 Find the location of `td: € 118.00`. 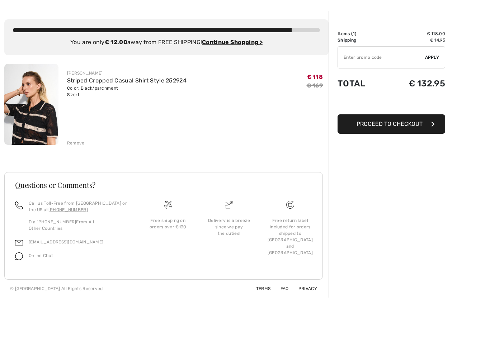

td: € 118.00 is located at coordinates (414, 34).